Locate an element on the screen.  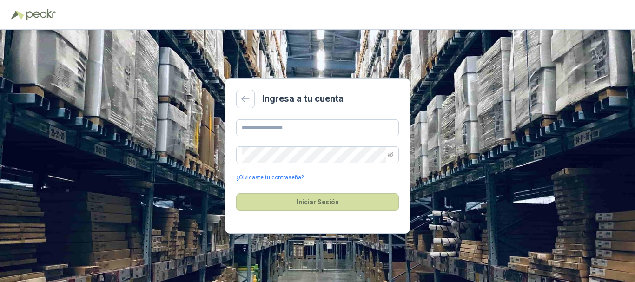
a: ¿Olvidaste tu contraseña? is located at coordinates (270, 178).